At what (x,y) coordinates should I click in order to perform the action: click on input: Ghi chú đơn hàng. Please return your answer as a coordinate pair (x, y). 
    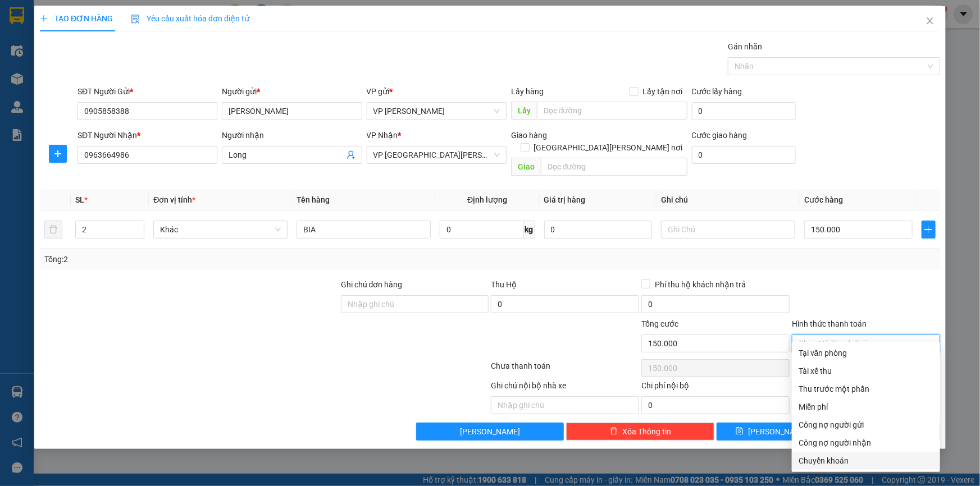
    Looking at the image, I should click on (415, 304).